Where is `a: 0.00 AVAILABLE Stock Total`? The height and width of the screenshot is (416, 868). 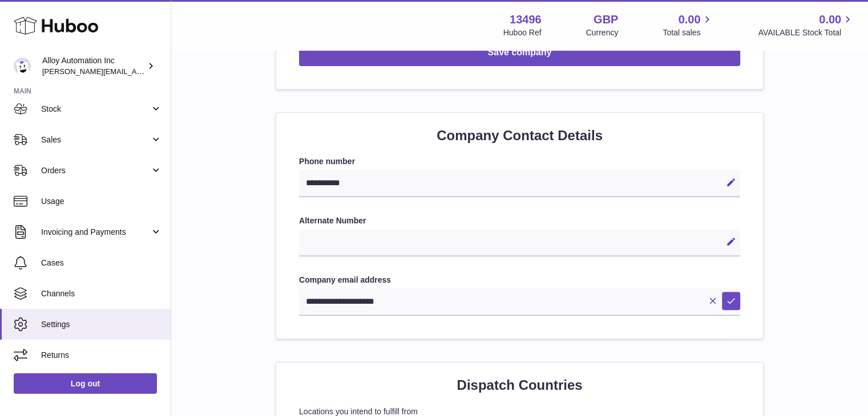
a: 0.00 AVAILABLE Stock Total is located at coordinates (806, 25).